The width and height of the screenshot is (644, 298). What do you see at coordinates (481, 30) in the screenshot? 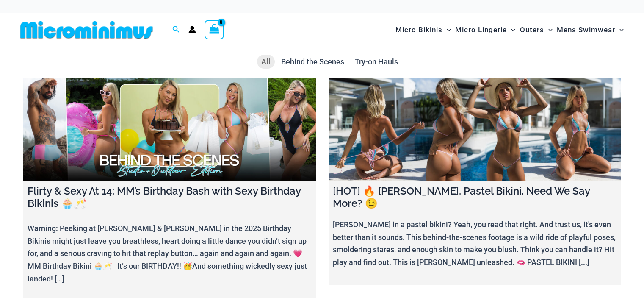
I see `span: Micro Lingerie` at bounding box center [481, 30].